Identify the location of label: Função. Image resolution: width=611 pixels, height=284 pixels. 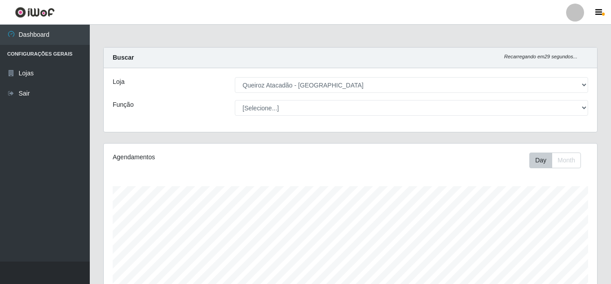
(123, 105).